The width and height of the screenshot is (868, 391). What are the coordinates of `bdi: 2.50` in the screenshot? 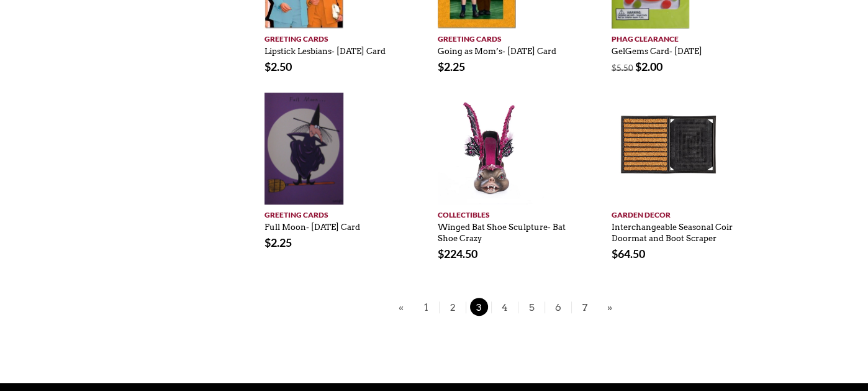 It's located at (278, 66).